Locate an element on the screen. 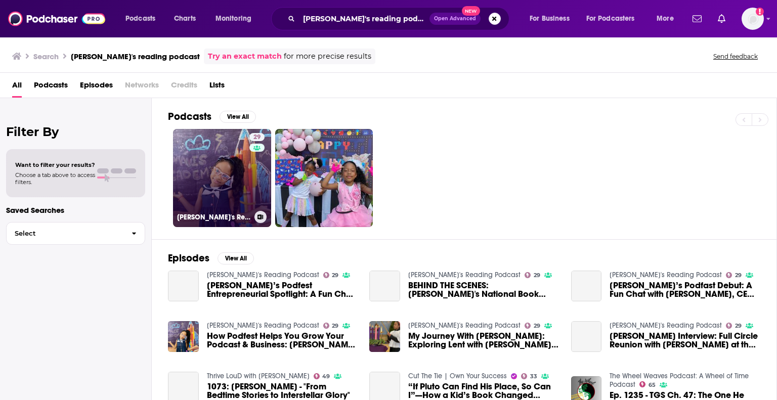 Image resolution: width=777 pixels, height=400 pixels. span: Choose a tab above to access filters. is located at coordinates (55, 179).